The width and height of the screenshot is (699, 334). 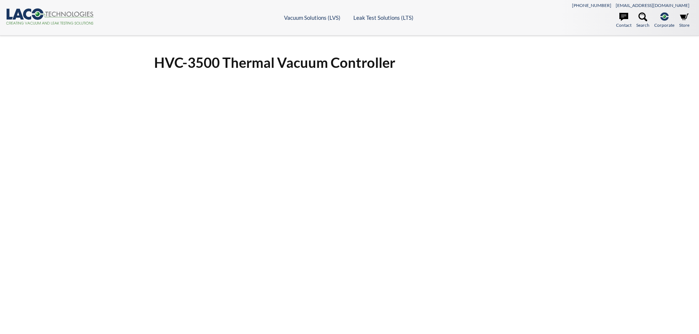 I want to click on span: Corporate, so click(x=665, y=25).